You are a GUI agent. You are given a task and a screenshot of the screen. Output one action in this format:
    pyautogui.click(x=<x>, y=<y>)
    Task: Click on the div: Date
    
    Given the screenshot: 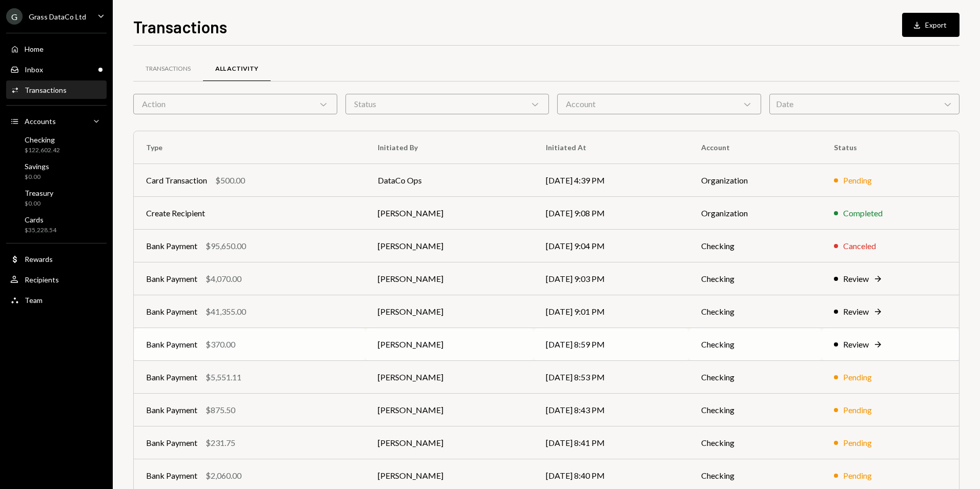 What is the action you would take?
    pyautogui.click(x=864, y=104)
    